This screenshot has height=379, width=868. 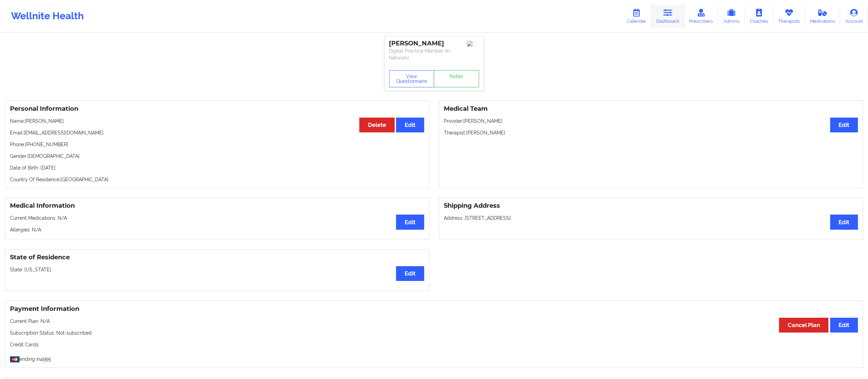 What do you see at coordinates (434, 333) in the screenshot?
I see `p: Subscription Status: Not-subscribed` at bounding box center [434, 333].